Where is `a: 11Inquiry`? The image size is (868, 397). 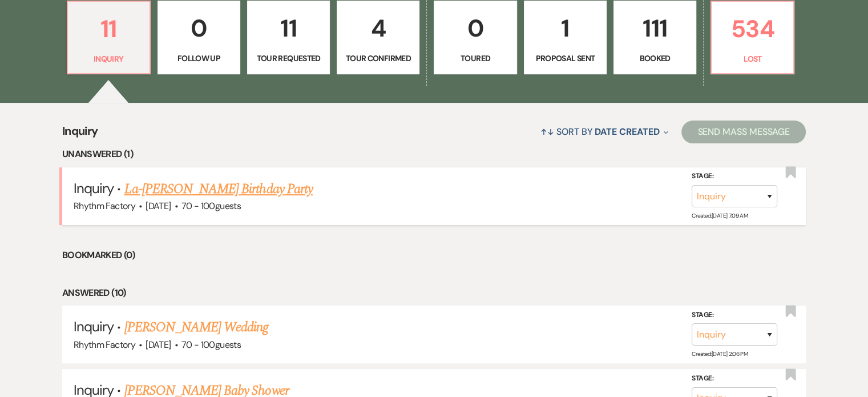 a: 11Inquiry is located at coordinates (108, 38).